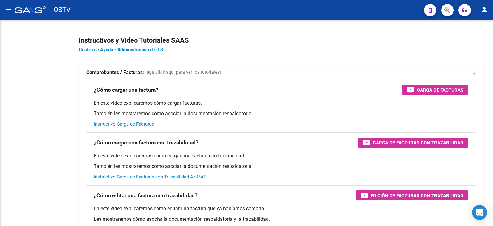 This screenshot has width=493, height=226. Describe the element at coordinates (121, 50) in the screenshot. I see `a: Centro de Ayuda - Administración de O.S.` at that location.